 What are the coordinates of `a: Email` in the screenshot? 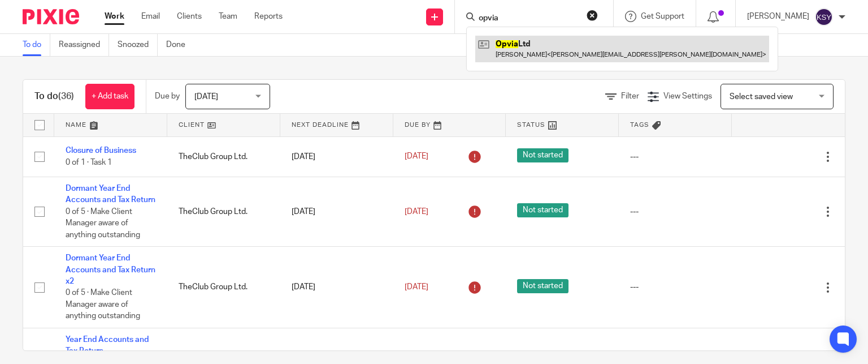 It's located at (150, 16).